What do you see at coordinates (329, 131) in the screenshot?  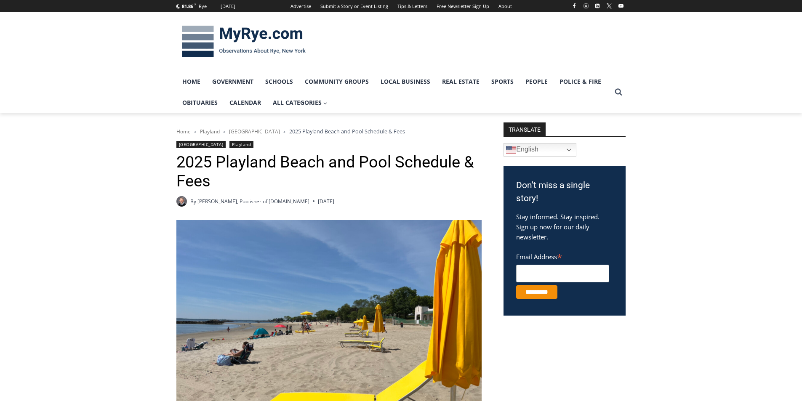 I see `nav: Breadcrumbs` at bounding box center [329, 131].